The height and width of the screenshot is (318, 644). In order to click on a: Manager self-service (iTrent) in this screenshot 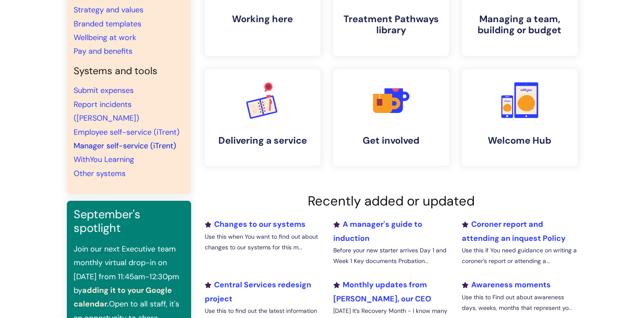, I will do `click(125, 145)`.